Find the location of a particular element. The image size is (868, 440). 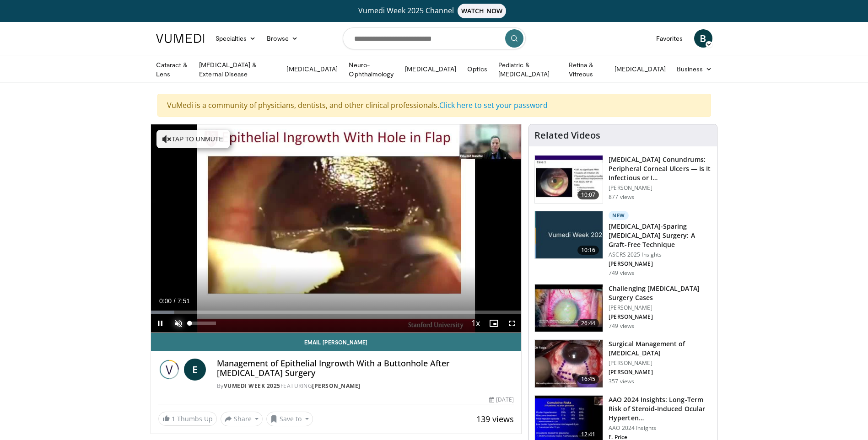

a: 1 Thumbs Up is located at coordinates (187, 419).